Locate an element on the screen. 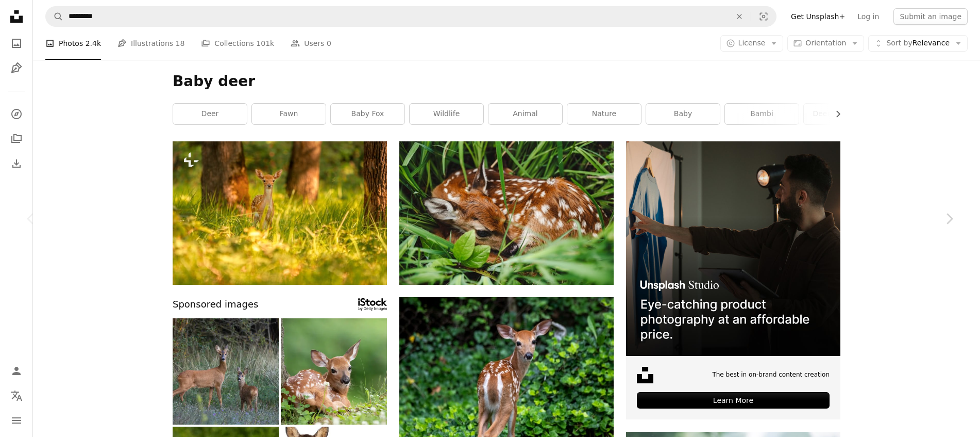 The image size is (980, 437). img: Waiting for Mama (Fawn) is located at coordinates (334, 371).